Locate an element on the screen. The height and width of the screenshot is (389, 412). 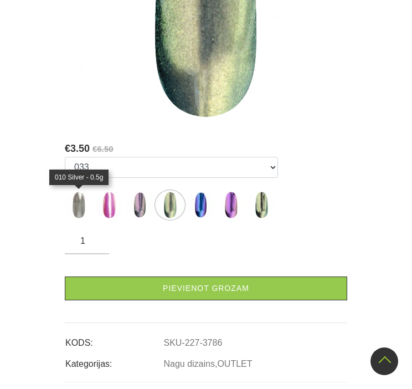
a: OUTLET is located at coordinates (234, 364).